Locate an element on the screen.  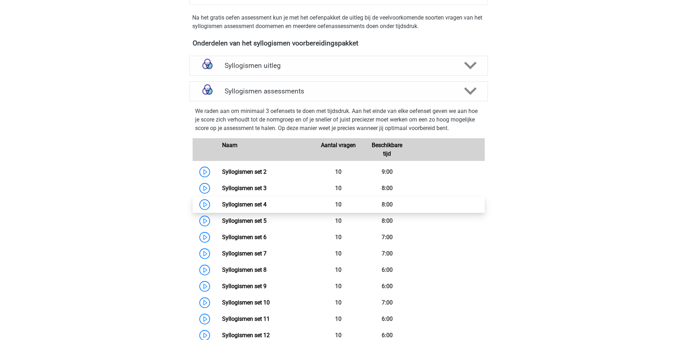
a: Syllogismen set 8 is located at coordinates (244, 270).